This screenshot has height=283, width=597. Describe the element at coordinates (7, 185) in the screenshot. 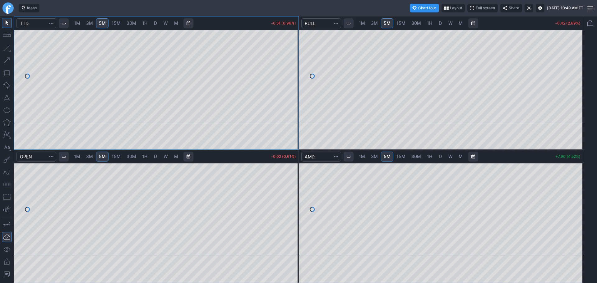

I see `button: Fibonacci retracements` at that location.